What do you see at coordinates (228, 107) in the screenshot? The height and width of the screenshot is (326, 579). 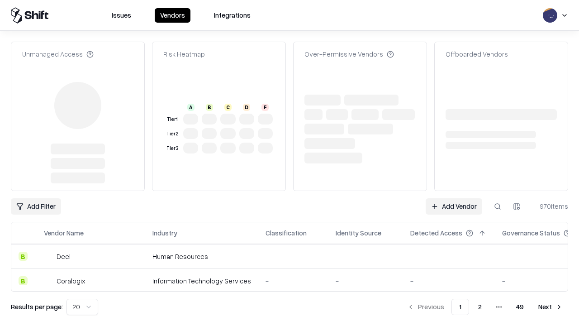 I see `div: C` at bounding box center [228, 107].